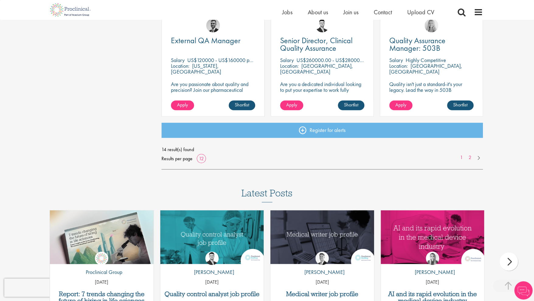 This screenshot has width=534, height=301. What do you see at coordinates (287, 12) in the screenshot?
I see `span: Jobs` at bounding box center [287, 12].